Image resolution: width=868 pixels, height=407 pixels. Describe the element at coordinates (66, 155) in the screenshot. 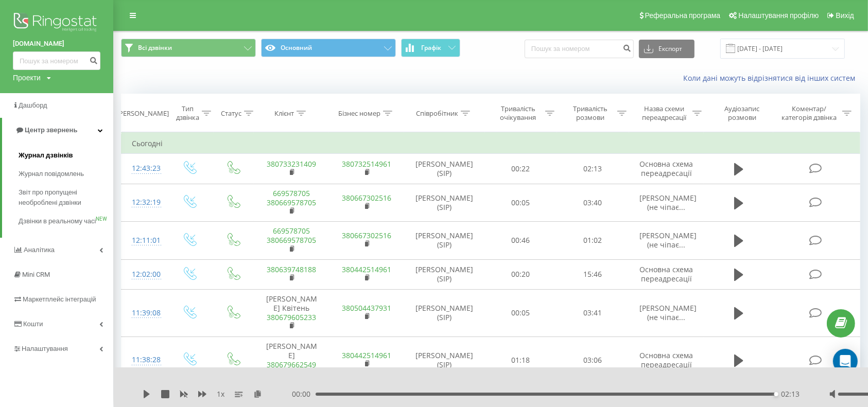

I see `a: Журнал дзвінків` at that location.